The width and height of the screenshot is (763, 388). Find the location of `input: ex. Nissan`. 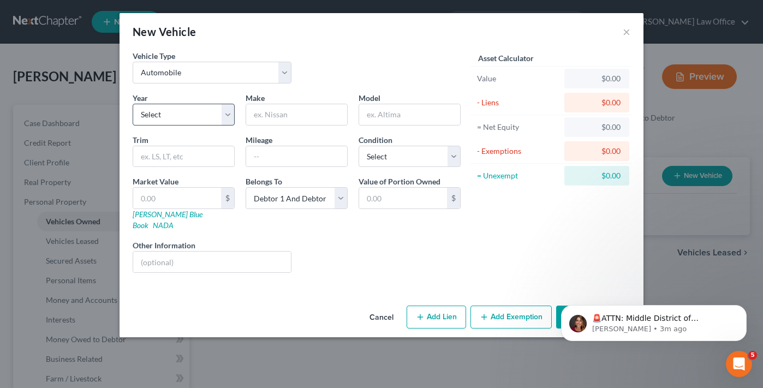

input: ex. Nissan is located at coordinates (296, 115).